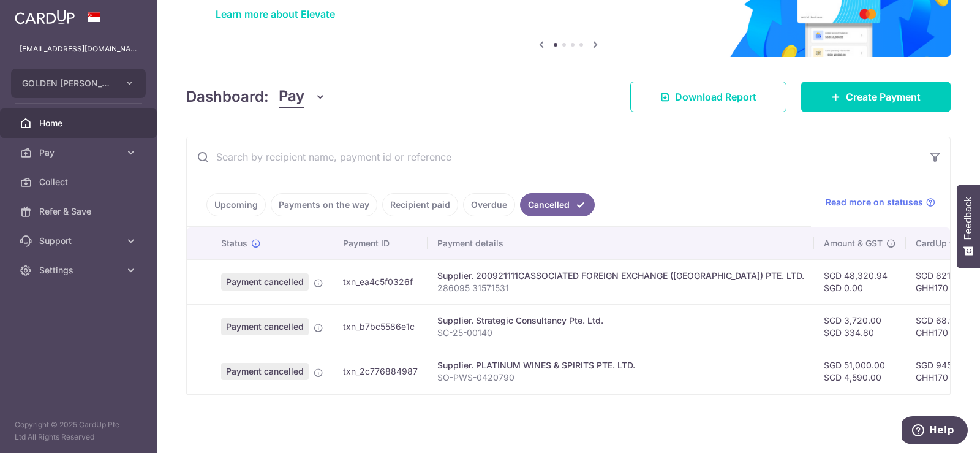  Describe the element at coordinates (80, 241) in the screenshot. I see `span: Support` at that location.